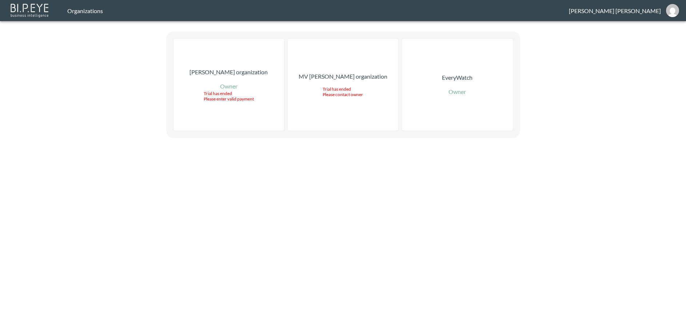  What do you see at coordinates (673, 11) in the screenshot?
I see `button: nadia@everywatch.com` at bounding box center [673, 11].